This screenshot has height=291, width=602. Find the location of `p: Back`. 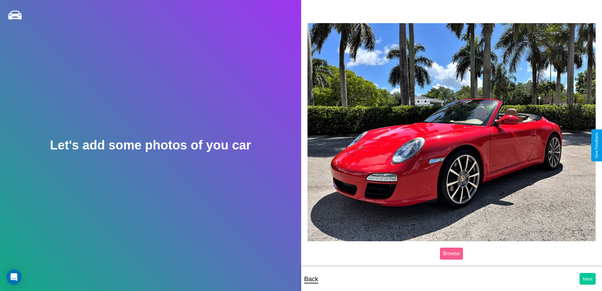

p: Back is located at coordinates (311, 279).